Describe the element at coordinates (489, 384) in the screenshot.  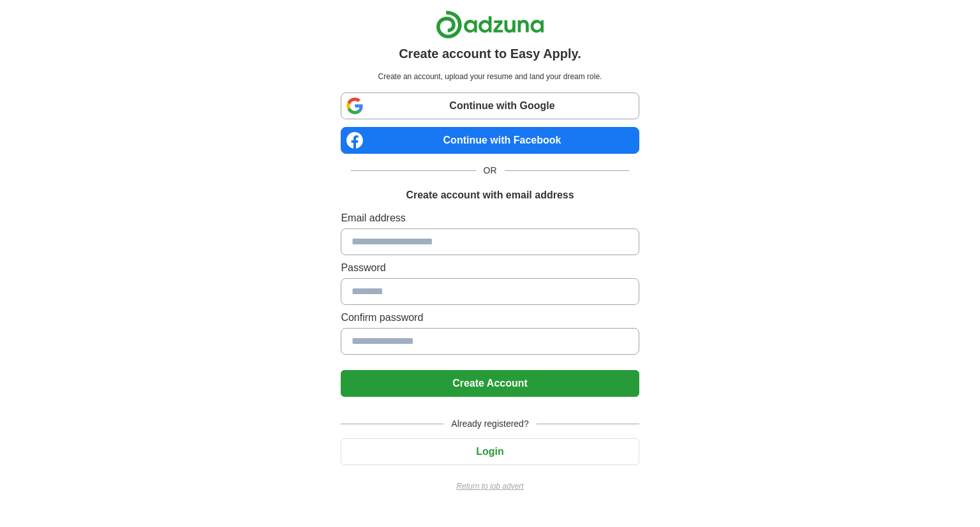
I see `button: Create Account` at that location.